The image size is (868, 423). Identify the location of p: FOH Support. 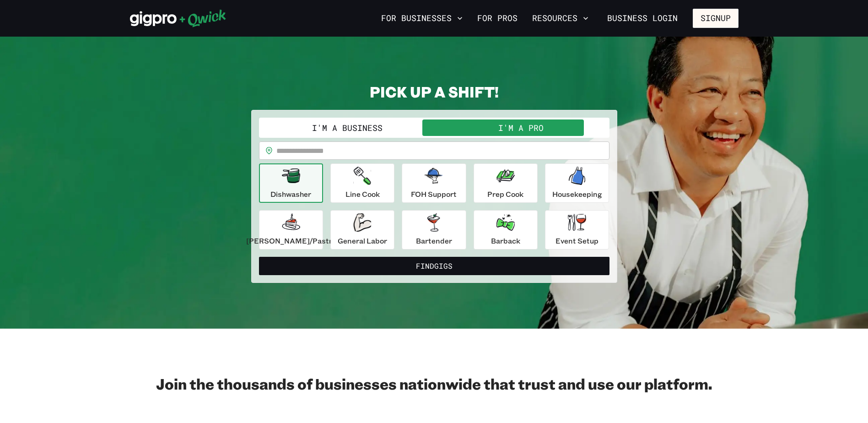
(434, 194).